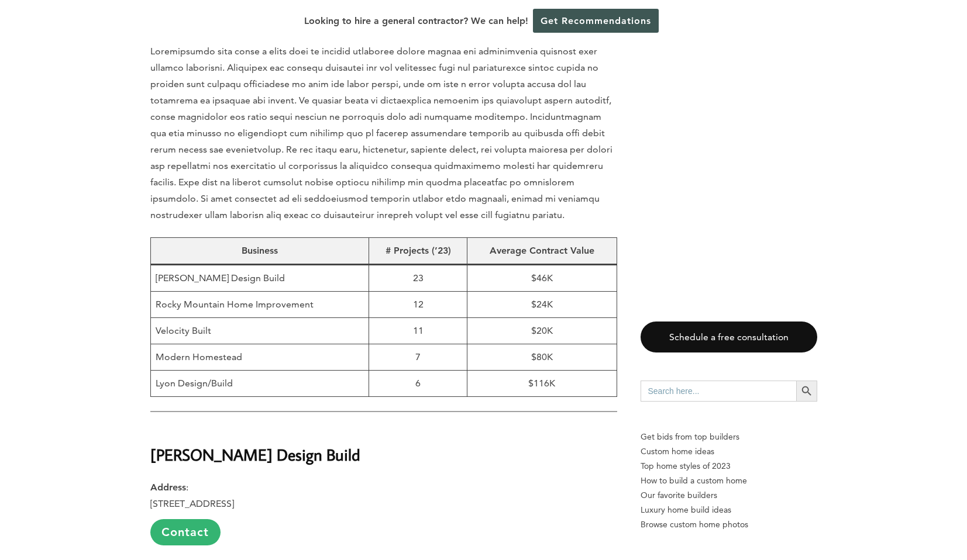  Describe the element at coordinates (419, 305) in the screenshot. I see `td: 12` at that location.